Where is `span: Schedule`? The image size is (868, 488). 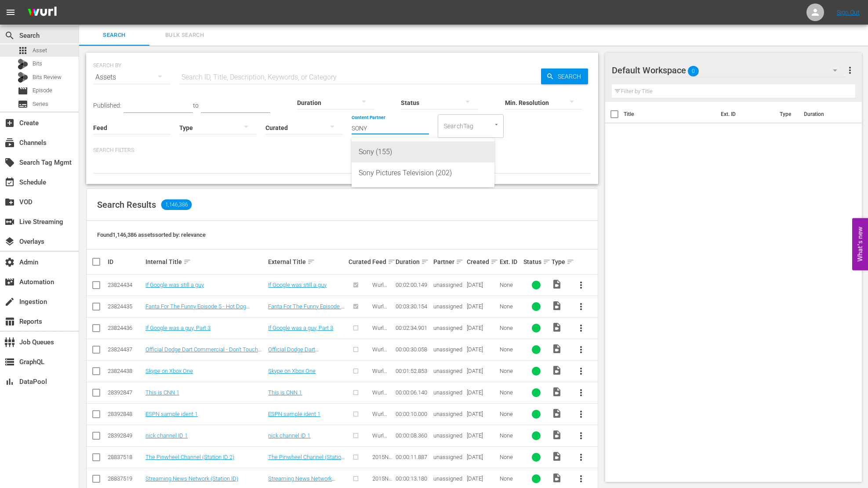 span: Schedule is located at coordinates (10, 182).